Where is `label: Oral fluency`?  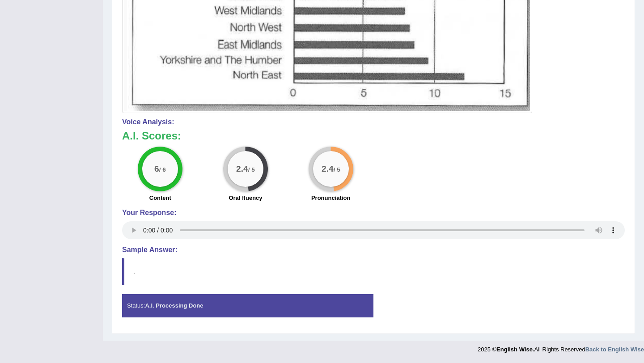 label: Oral fluency is located at coordinates (245, 198).